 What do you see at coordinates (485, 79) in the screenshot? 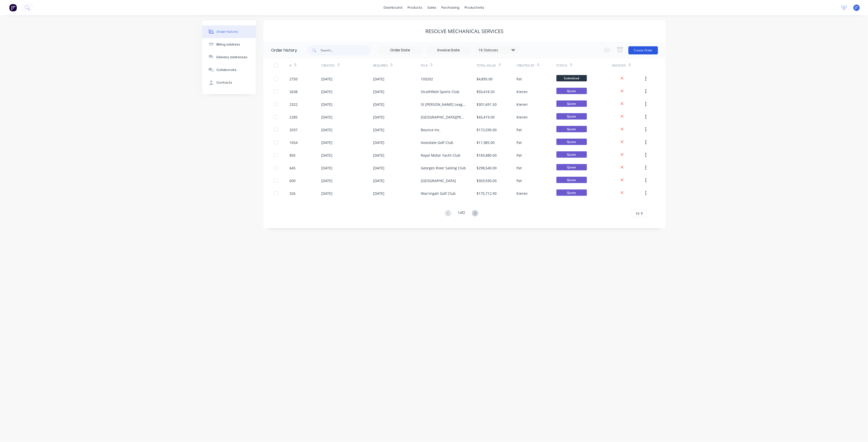
I see `div: $4,895.00` at bounding box center [485, 79].